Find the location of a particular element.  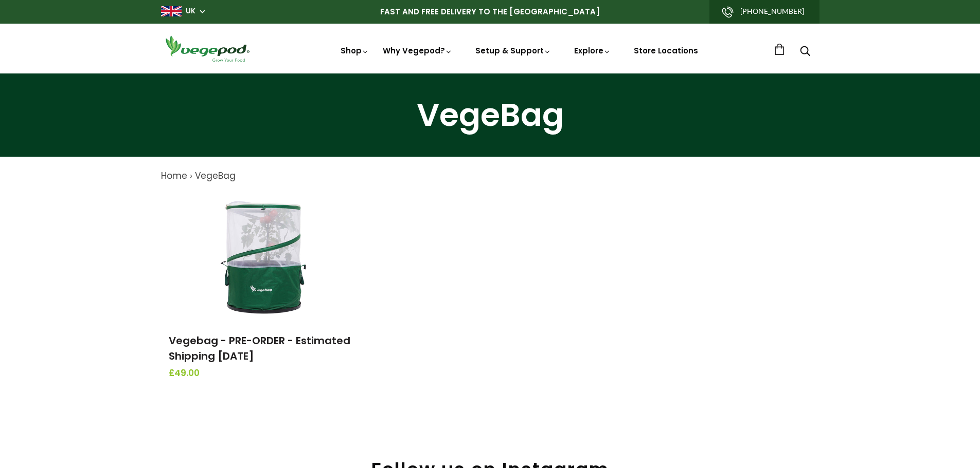

a: Why Vegepod? is located at coordinates (418, 51).